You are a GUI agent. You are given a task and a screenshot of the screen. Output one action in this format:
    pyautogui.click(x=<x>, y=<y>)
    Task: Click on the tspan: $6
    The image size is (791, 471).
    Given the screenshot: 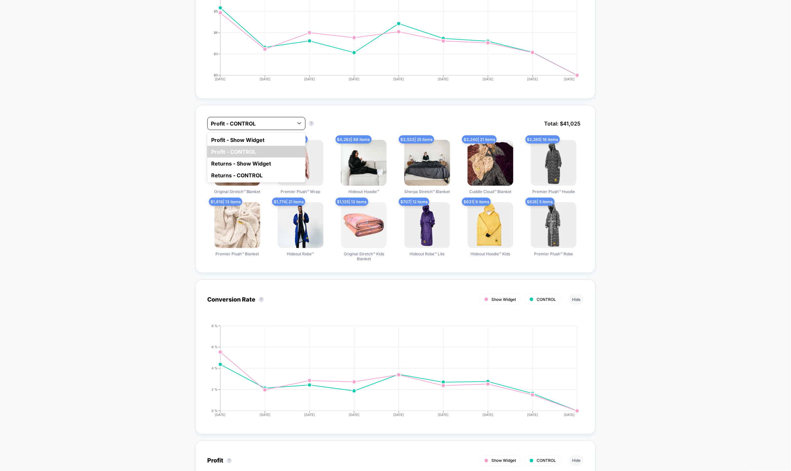 What is the action you would take?
    pyautogui.click(x=216, y=32)
    